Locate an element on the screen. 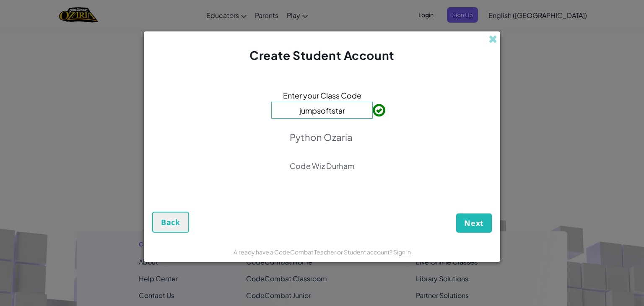 The height and width of the screenshot is (306, 644). p: Python Ozaria is located at coordinates (322, 137).